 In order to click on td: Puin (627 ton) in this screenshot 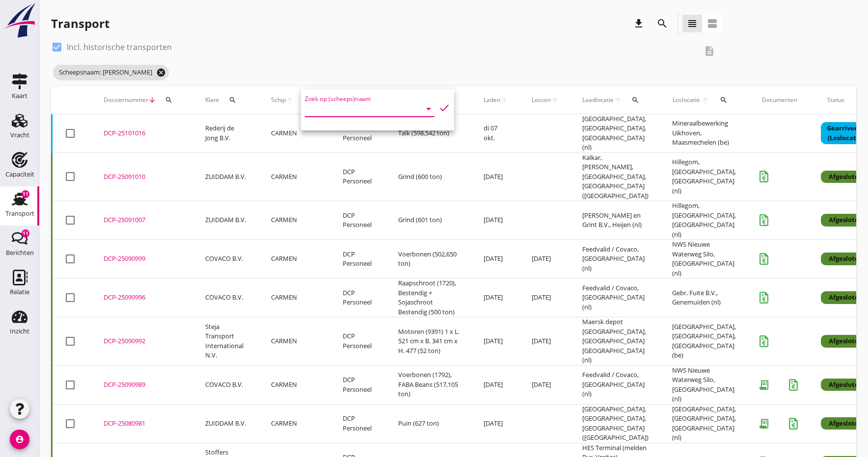, I will do `click(429, 423)`.